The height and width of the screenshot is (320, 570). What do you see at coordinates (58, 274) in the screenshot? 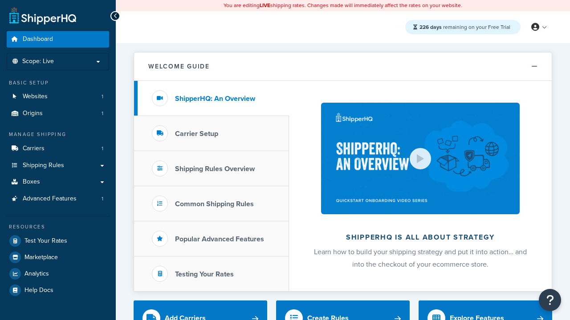
I see `a: Analytics` at bounding box center [58, 274].